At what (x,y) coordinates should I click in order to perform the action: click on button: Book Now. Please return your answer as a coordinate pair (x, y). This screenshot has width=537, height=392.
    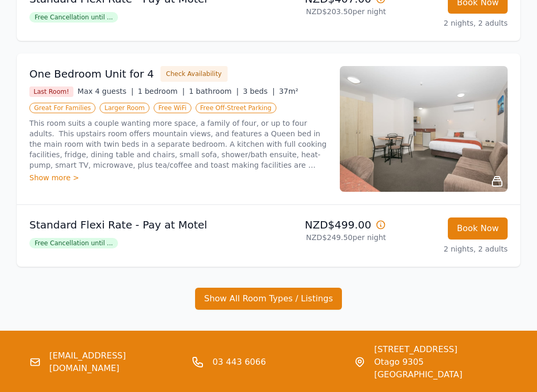
    Looking at the image, I should click on (477, 229).